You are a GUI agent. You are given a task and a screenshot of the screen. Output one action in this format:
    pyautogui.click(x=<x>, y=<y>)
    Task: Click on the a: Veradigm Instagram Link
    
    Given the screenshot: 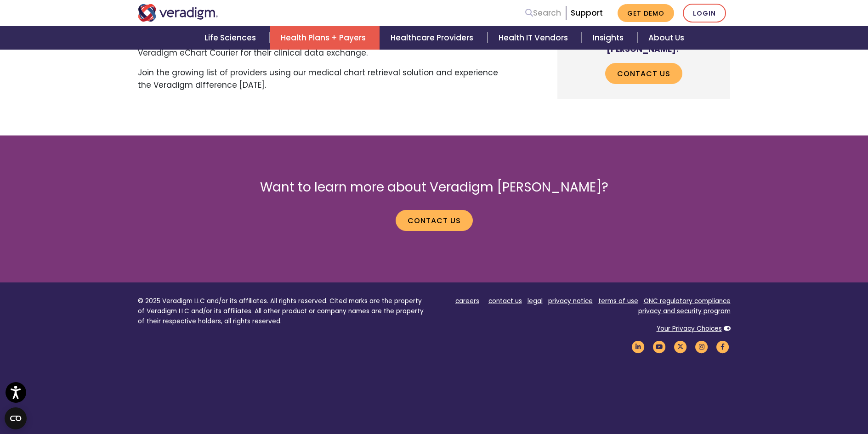 What is the action you would take?
    pyautogui.click(x=702, y=347)
    